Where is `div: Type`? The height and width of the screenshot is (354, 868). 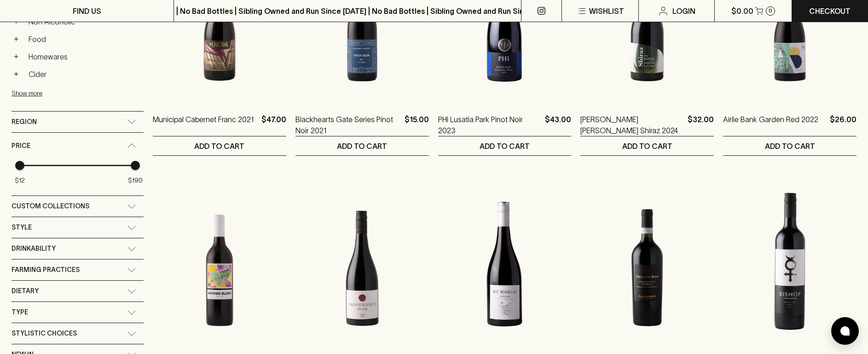
div: Type is located at coordinates (78, 312).